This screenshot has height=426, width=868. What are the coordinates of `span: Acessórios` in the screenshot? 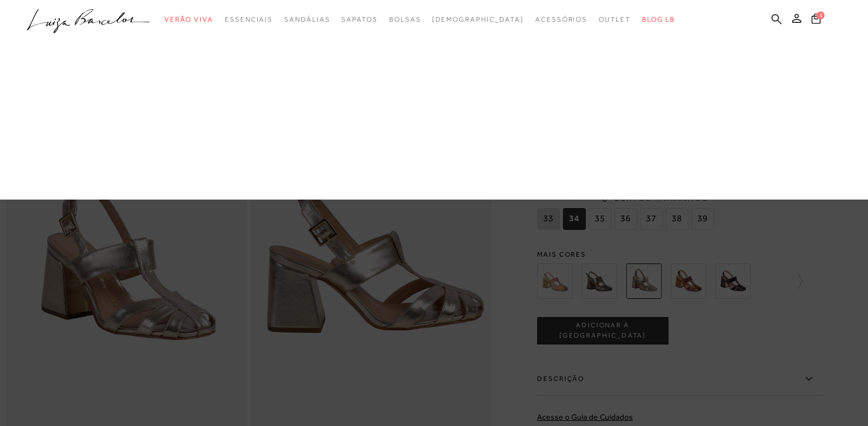 It's located at (561, 20).